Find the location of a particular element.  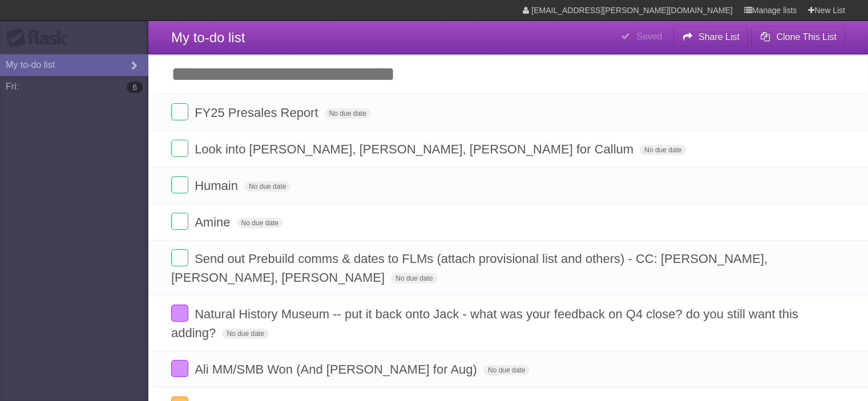

button: Clone This List is located at coordinates (798, 37).